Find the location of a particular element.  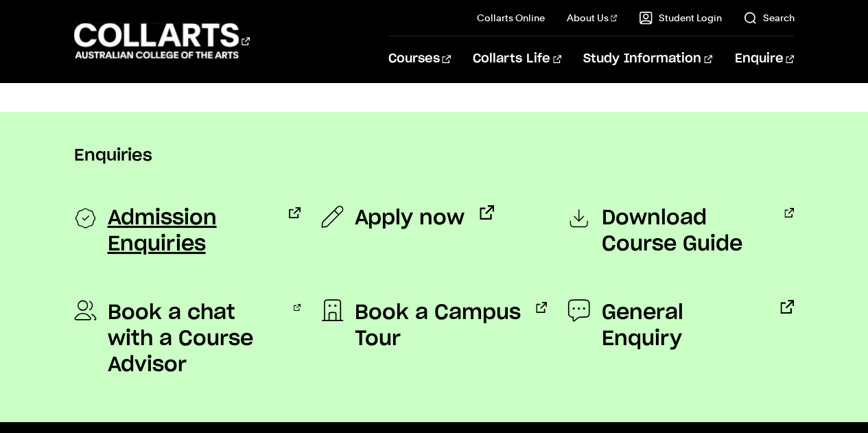

div: Go to homepage is located at coordinates (162, 40).